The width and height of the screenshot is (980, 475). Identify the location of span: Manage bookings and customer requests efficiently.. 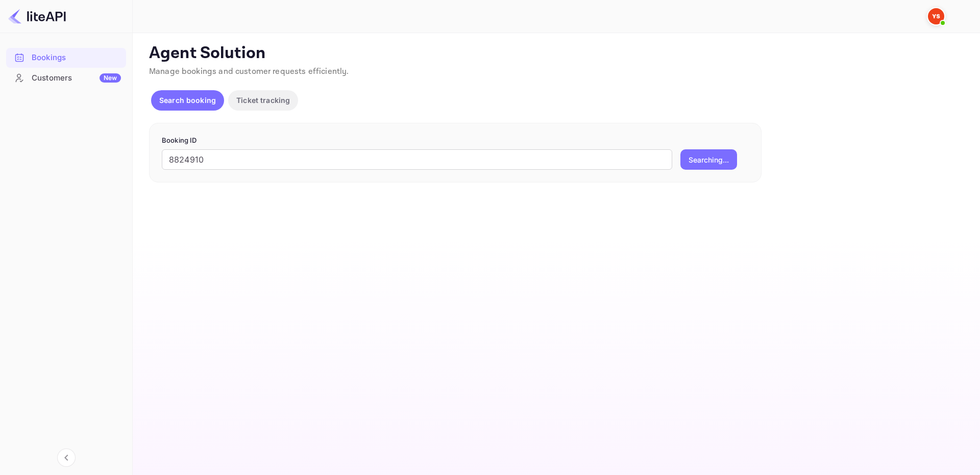
(249, 72).